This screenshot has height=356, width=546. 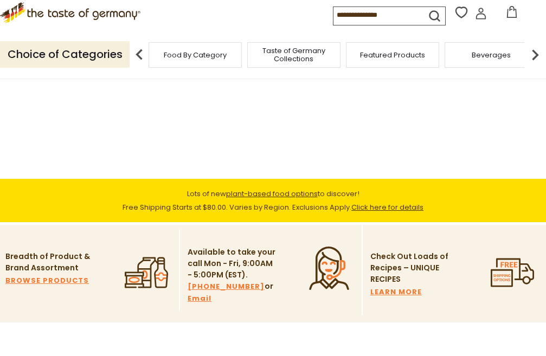 I want to click on p: Available to take your call Mon - Fri, 9:00AM - 5:00PM (EST). or, so click(x=232, y=276).